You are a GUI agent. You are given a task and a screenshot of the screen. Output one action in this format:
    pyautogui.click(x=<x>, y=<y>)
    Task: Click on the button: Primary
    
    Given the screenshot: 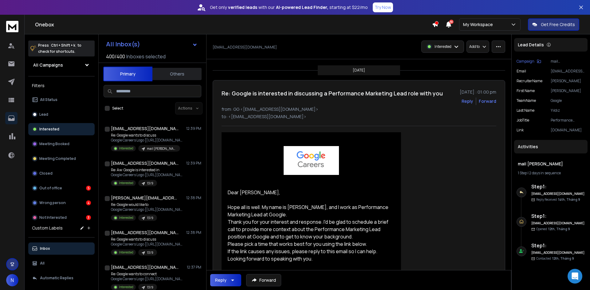 What is the action you would take?
    pyautogui.click(x=128, y=74)
    